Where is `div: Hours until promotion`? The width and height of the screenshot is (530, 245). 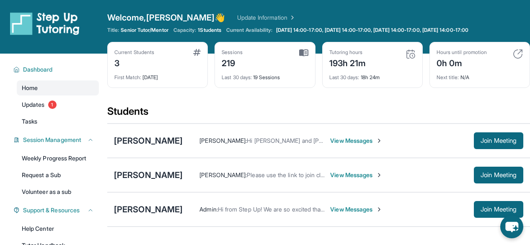 div: Hours until promotion is located at coordinates (462, 52).